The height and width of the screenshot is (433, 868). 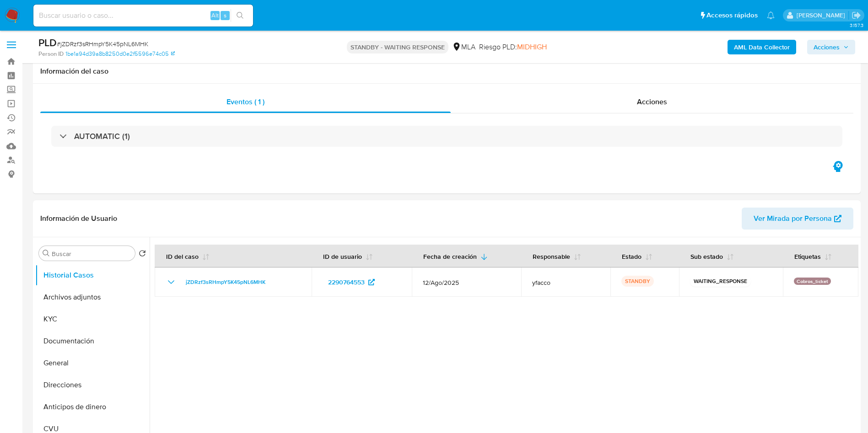 What do you see at coordinates (446, 136) in the screenshot?
I see `div: AUTOMATIC (1)` at bounding box center [446, 136].